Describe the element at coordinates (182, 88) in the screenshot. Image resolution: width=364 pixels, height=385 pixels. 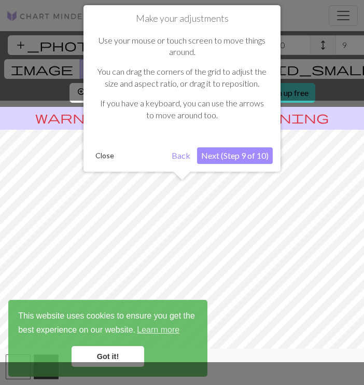
I see `div: Make your adjustments` at that location.